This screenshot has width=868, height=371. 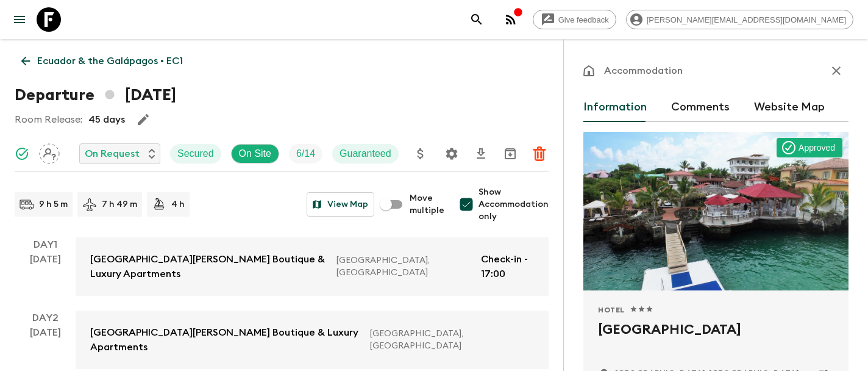 What do you see at coordinates (102, 61) in the screenshot?
I see `a: Ecuador & the Galápagos • EC1` at bounding box center [102, 61].